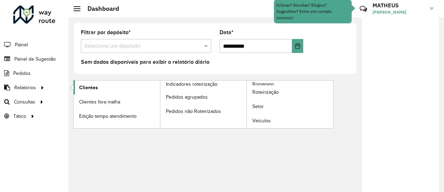 Image resolution: width=444 pixels, height=192 pixels. I want to click on a: Roteirização, so click(290, 92).